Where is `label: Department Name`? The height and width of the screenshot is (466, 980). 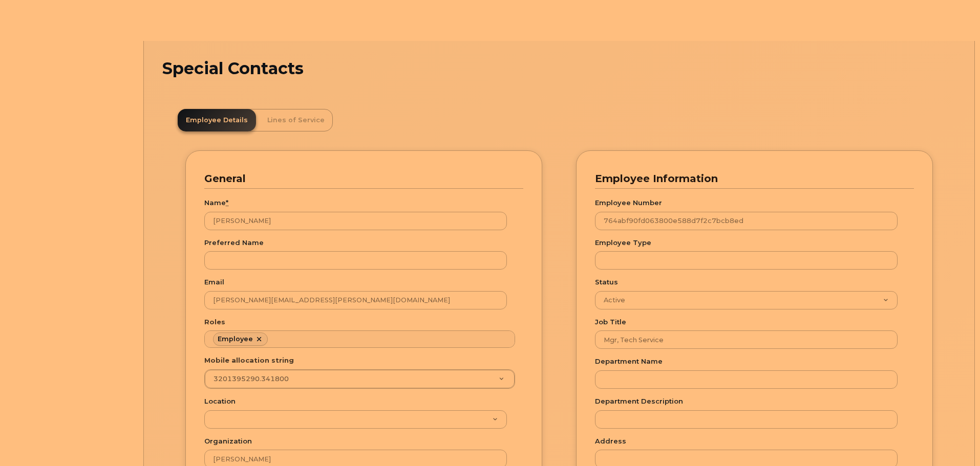 label: Department Name is located at coordinates (628, 362).